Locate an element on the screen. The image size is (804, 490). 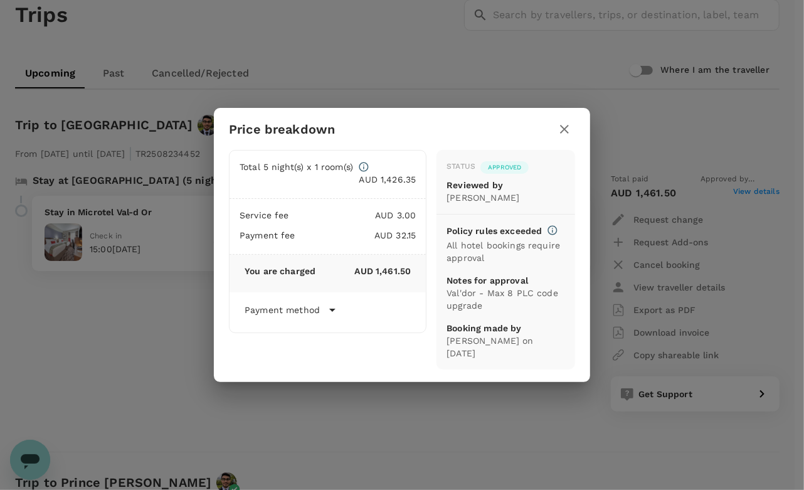
p: Booking made by is located at coordinates (506, 328).